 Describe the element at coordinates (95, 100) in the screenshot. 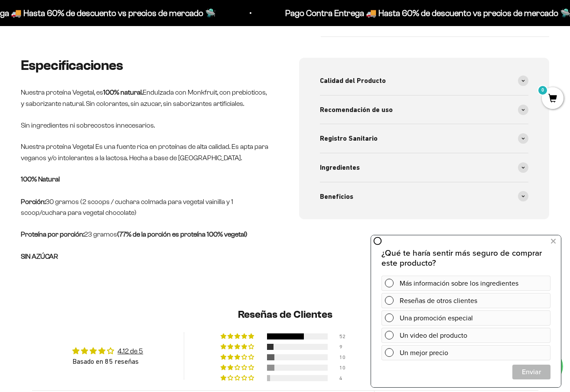

I see `div: Un video del producto` at that location.